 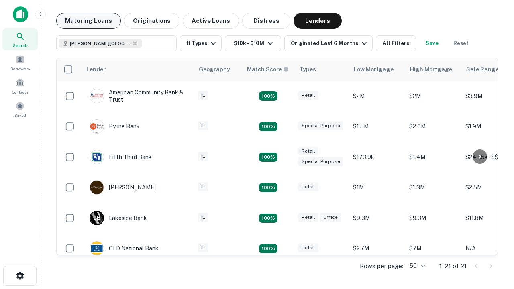 What do you see at coordinates (88, 21) in the screenshot?
I see `button: Maturing Loans` at bounding box center [88, 21].